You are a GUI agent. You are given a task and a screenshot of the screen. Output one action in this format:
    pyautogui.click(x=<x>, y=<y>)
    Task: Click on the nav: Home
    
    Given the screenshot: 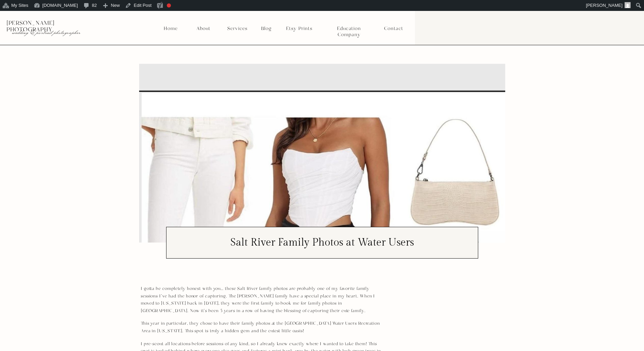 What is the action you would take?
    pyautogui.click(x=171, y=29)
    